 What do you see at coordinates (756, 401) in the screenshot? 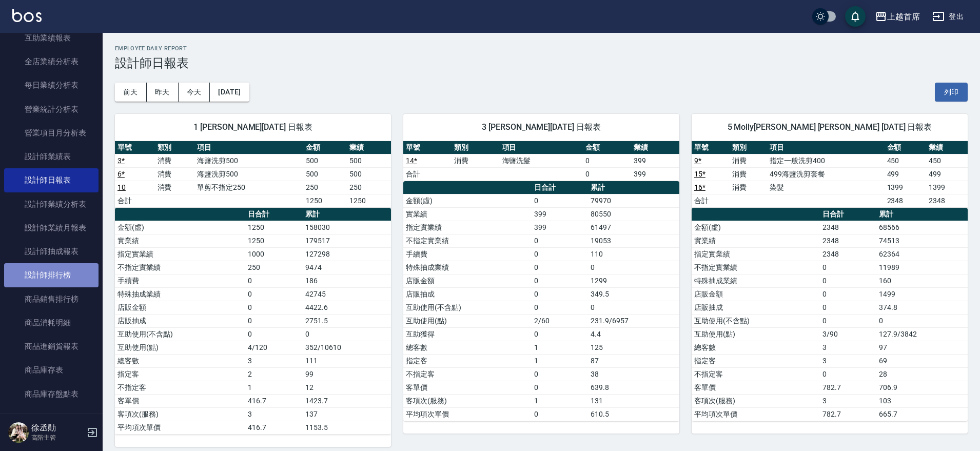
I see `td: 客項次(服務)` at bounding box center [756, 401].